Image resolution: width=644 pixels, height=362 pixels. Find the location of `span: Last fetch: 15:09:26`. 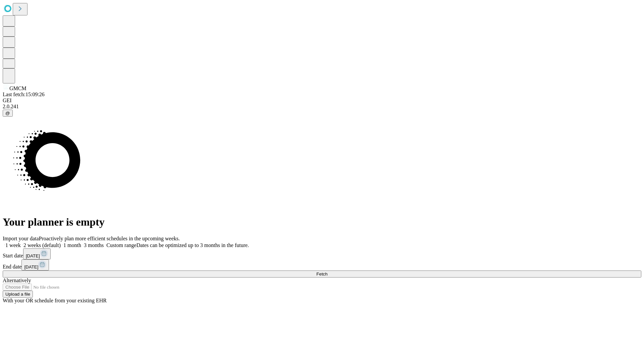

span: Last fetch: 15:09:26 is located at coordinates (23, 94).